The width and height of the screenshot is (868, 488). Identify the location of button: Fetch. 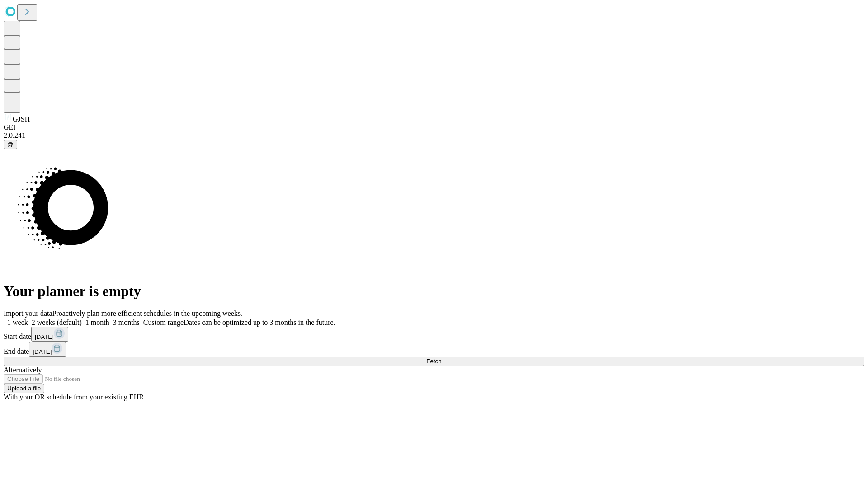
(434, 361).